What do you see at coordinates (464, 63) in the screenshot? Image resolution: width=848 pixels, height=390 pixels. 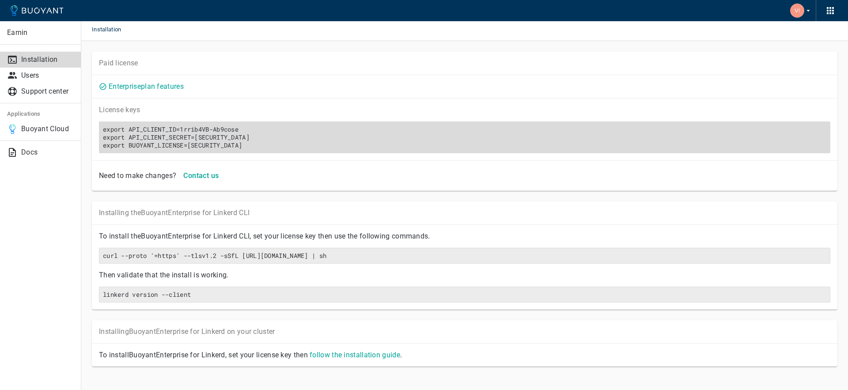 I see `p: Paid license` at bounding box center [464, 63].